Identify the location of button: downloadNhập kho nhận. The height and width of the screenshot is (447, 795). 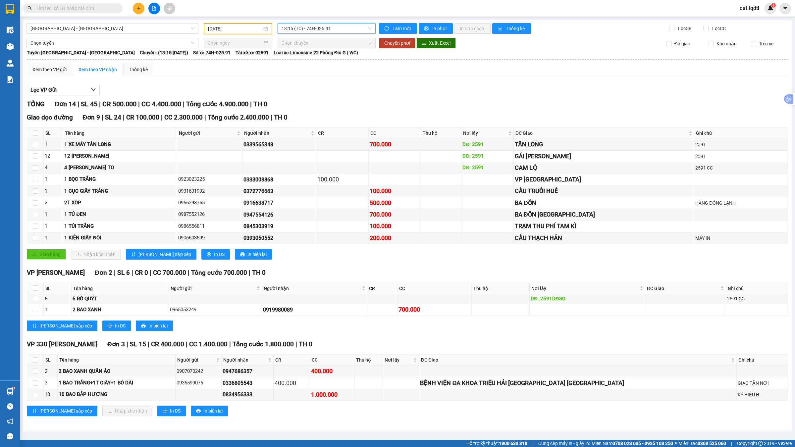
(96, 254).